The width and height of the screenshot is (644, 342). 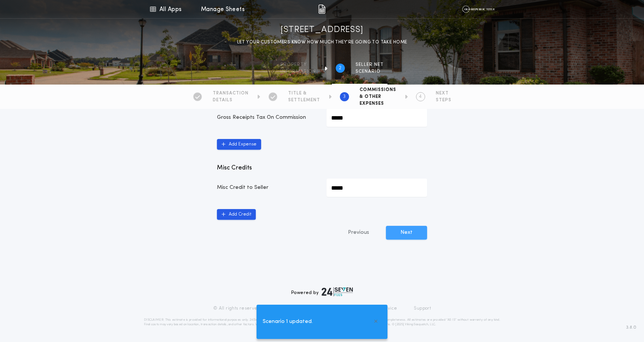 I want to click on span: SCENARIO, so click(x=370, y=72).